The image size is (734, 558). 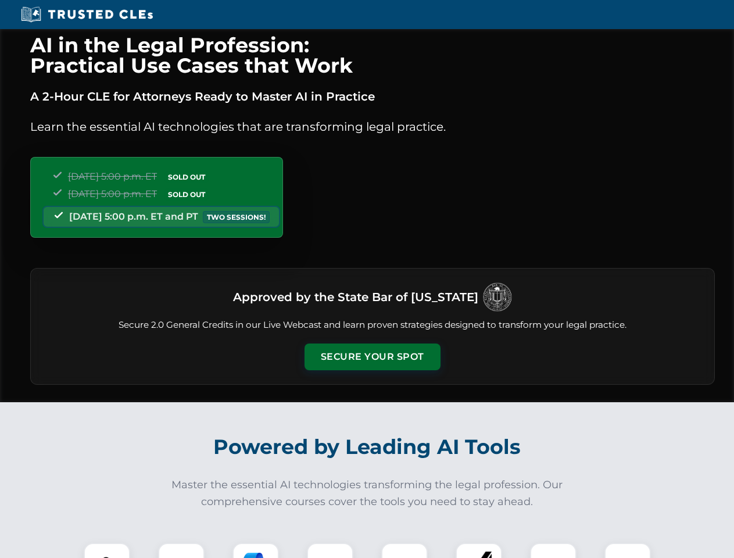 I want to click on h2: Powered by Leading AI Tools, so click(x=367, y=447).